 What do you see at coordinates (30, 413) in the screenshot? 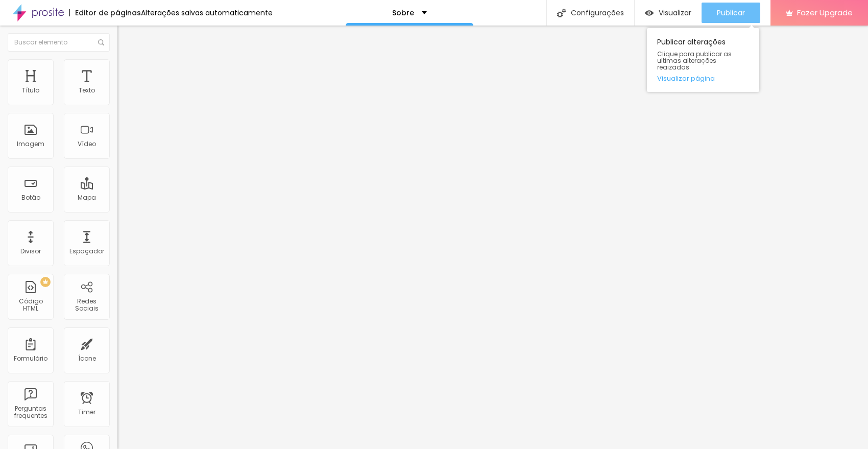
I see `div: Perguntas frequentes` at bounding box center [30, 413].